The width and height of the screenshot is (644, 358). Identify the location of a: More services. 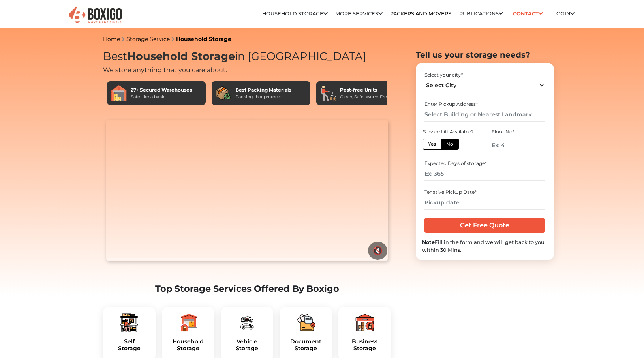
(359, 14).